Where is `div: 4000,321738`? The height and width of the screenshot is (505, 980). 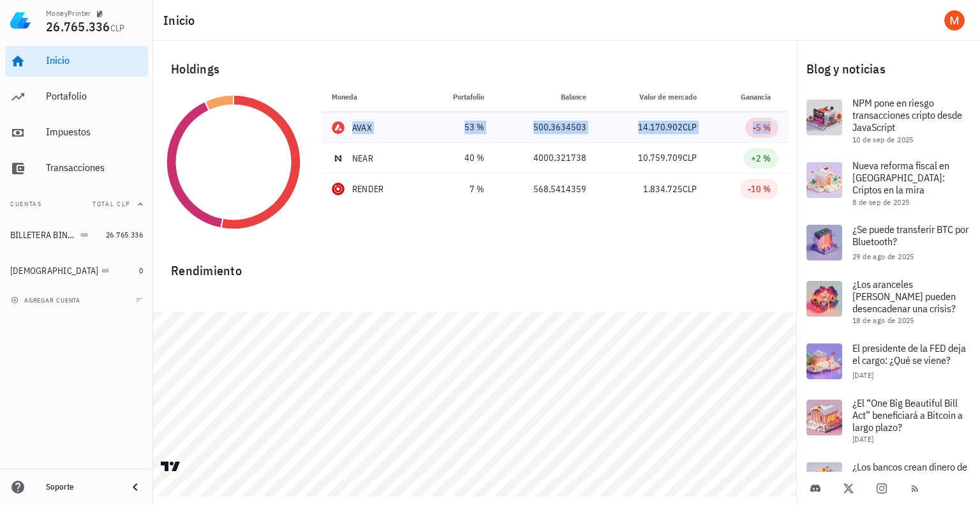
div: 4000,321738 is located at coordinates (545, 157).